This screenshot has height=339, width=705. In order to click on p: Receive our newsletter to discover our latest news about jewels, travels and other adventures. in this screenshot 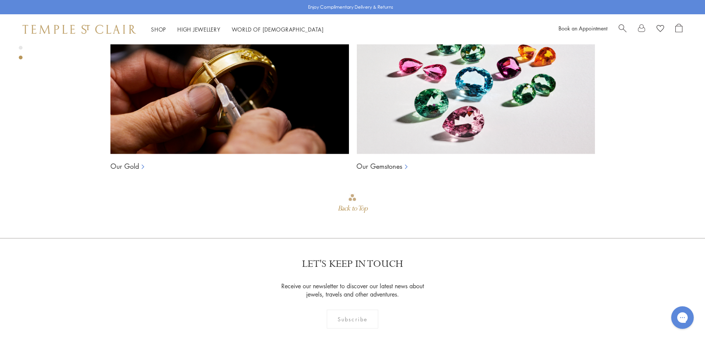, I will do `click(352, 290)`.